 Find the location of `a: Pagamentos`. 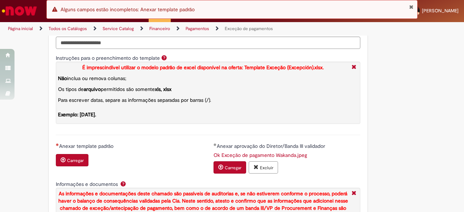

a: Pagamentos is located at coordinates (197, 29).